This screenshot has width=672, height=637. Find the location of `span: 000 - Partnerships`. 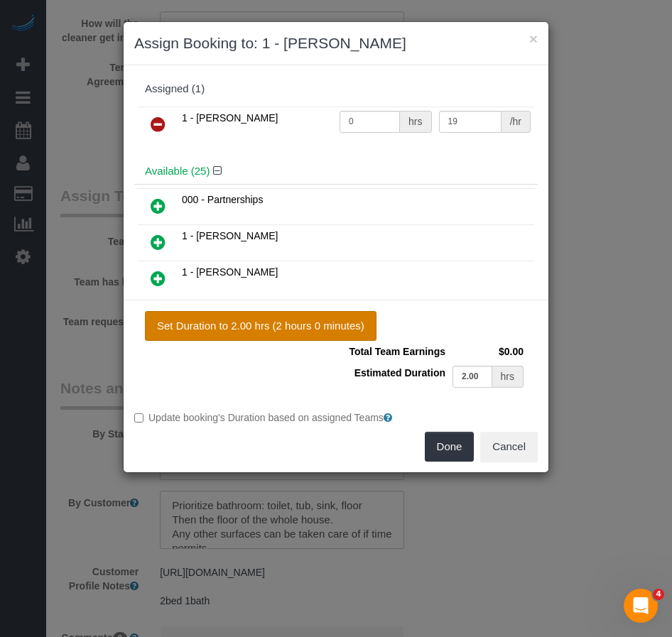

span: 000 - Partnerships is located at coordinates (222, 200).